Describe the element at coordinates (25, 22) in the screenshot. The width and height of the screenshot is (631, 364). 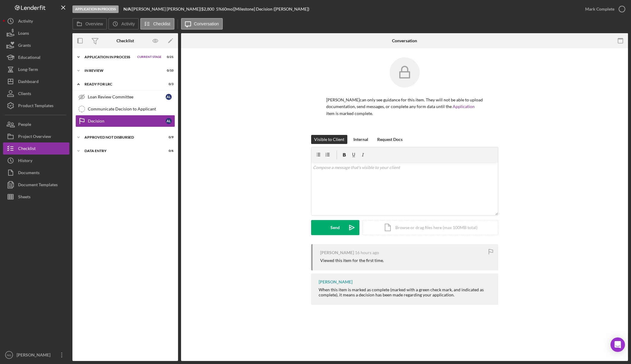
I see `div: Activity` at that location.